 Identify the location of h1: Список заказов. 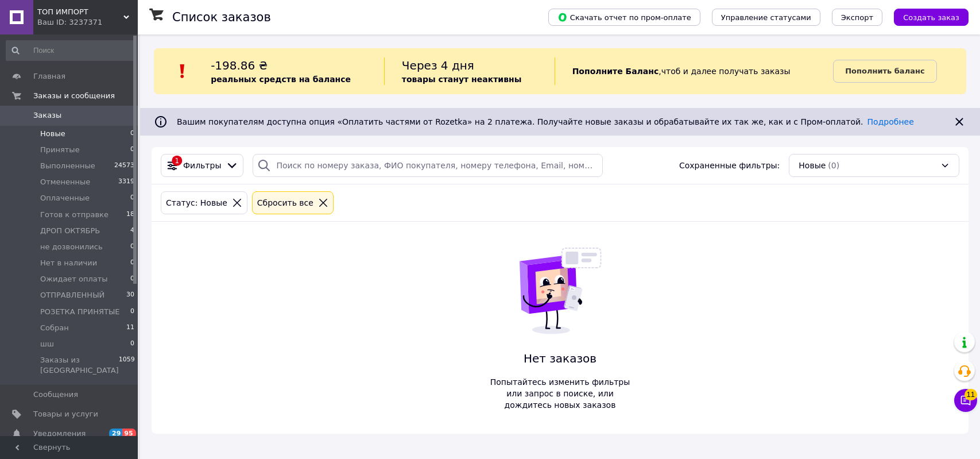
(222, 17).